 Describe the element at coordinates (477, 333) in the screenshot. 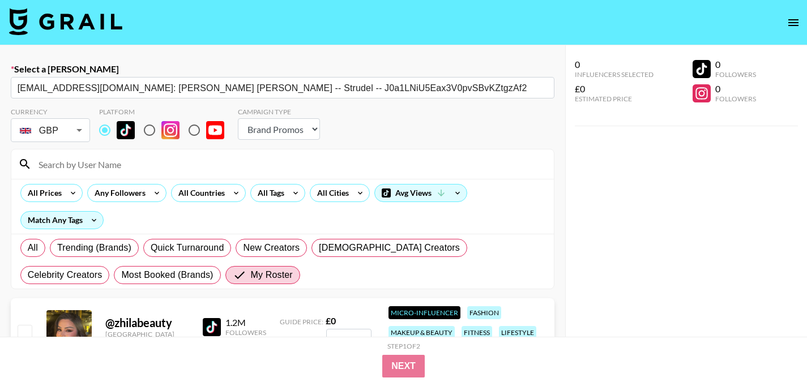

I see `div: fitness` at that location.